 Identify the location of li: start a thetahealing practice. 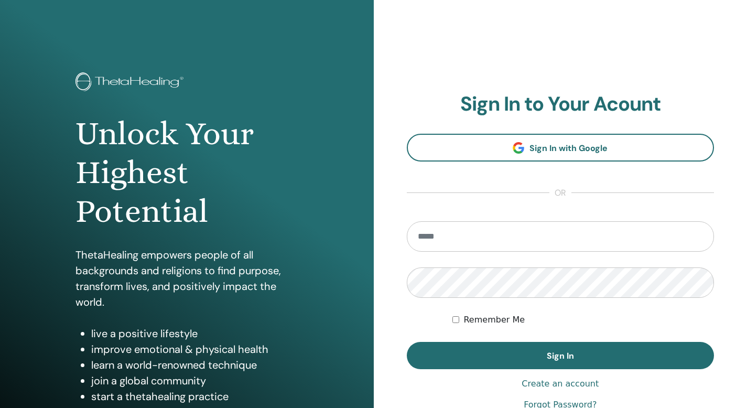
(194, 396).